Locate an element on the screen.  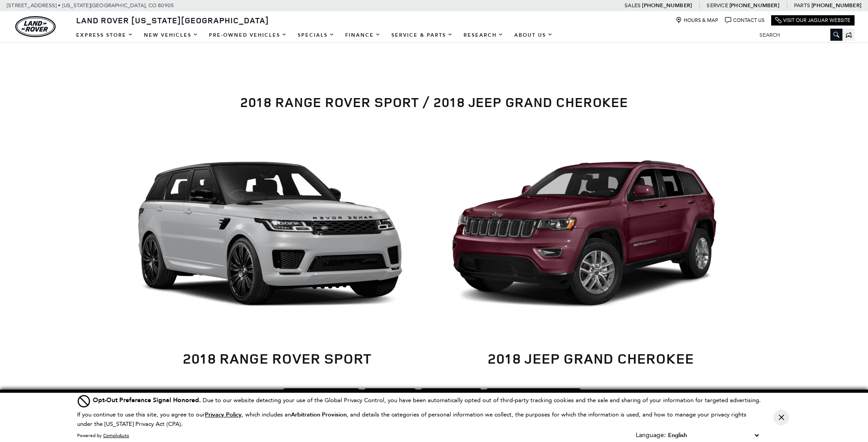
span: Parts is located at coordinates (802, 5).